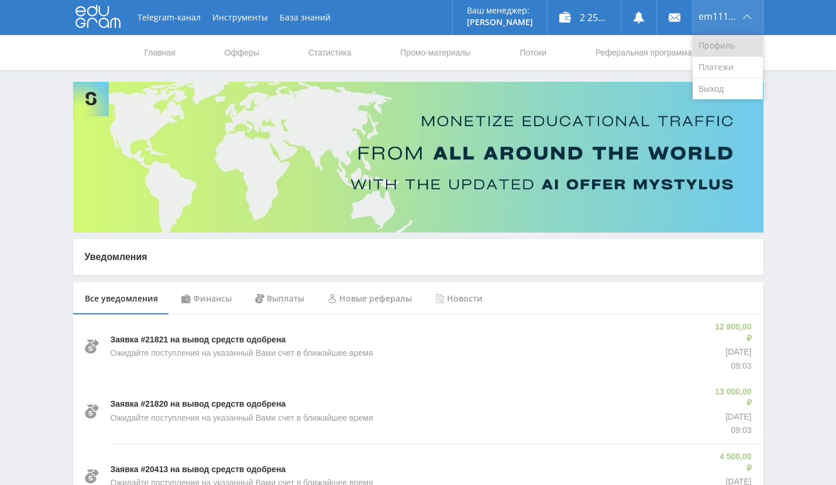 The image size is (836, 485). I want to click on div: Все уведомления, so click(121, 299).